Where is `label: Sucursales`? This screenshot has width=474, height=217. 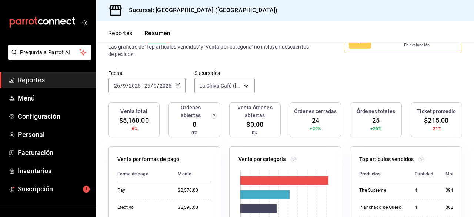
label: Sucursales is located at coordinates (225, 73).